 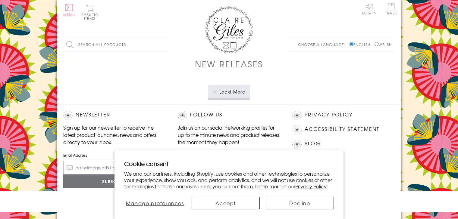 I want to click on p: Choose a language:, so click(x=323, y=45).